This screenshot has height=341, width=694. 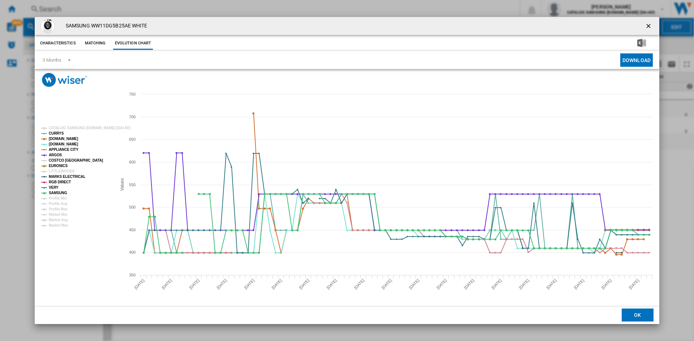 I want to click on tspan: VERY, so click(x=53, y=188).